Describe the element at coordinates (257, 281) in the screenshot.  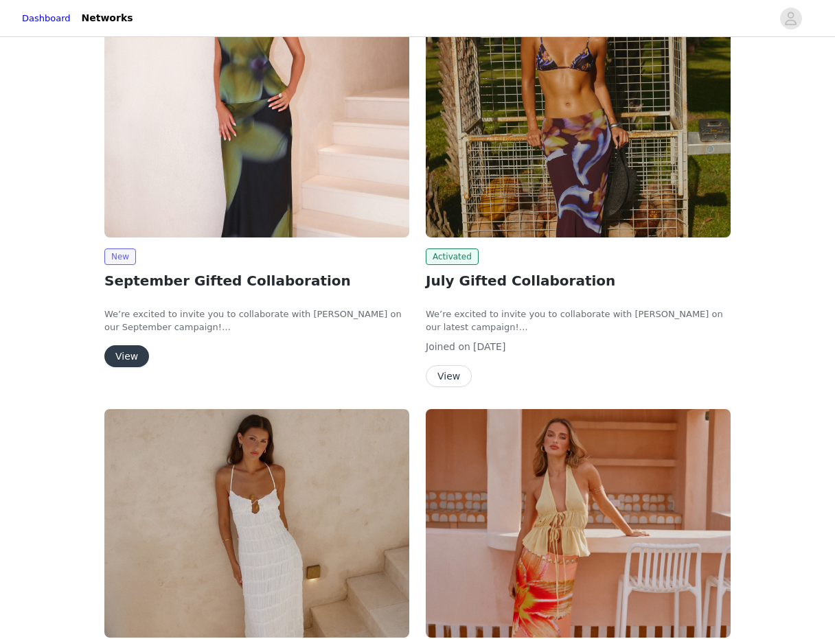
I see `h2: September Gifted Collaboration` at that location.